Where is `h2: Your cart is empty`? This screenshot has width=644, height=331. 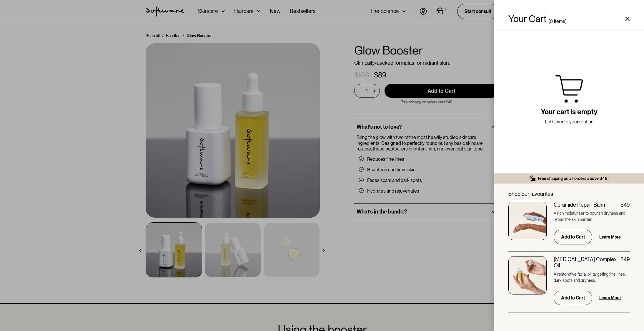 h2: Your cart is empty is located at coordinates (569, 112).